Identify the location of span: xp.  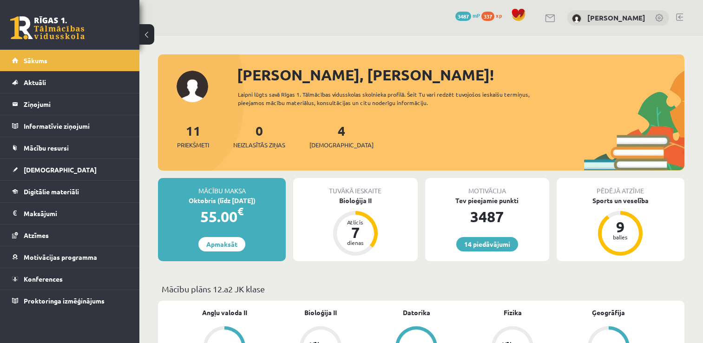
(498, 15).